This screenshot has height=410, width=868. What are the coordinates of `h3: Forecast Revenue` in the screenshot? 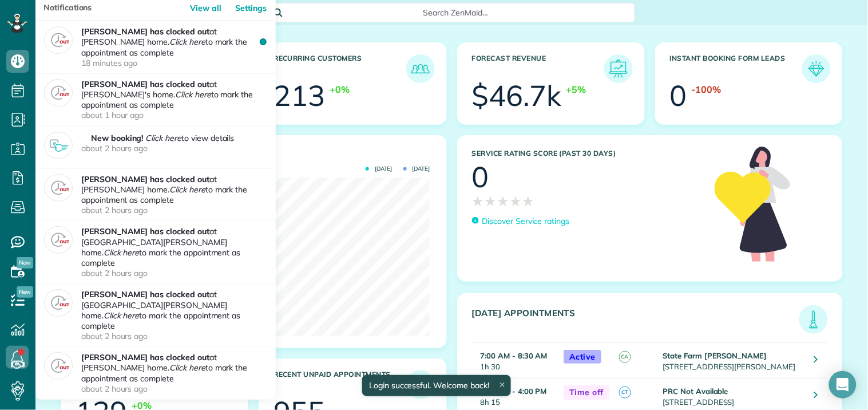 It's located at (538, 69).